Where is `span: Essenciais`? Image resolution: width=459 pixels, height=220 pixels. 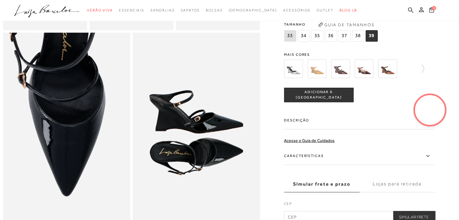
span: Essenciais is located at coordinates (132, 10).